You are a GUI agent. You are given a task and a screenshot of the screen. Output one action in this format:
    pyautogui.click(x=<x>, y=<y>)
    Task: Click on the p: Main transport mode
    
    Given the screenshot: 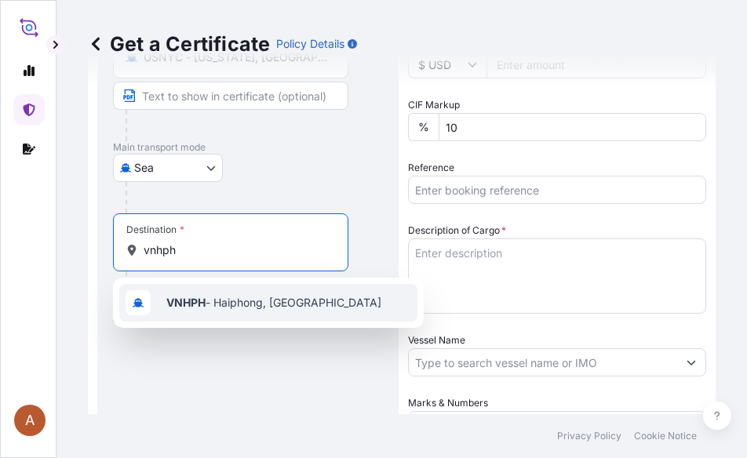 What is the action you would take?
    pyautogui.click(x=248, y=147)
    